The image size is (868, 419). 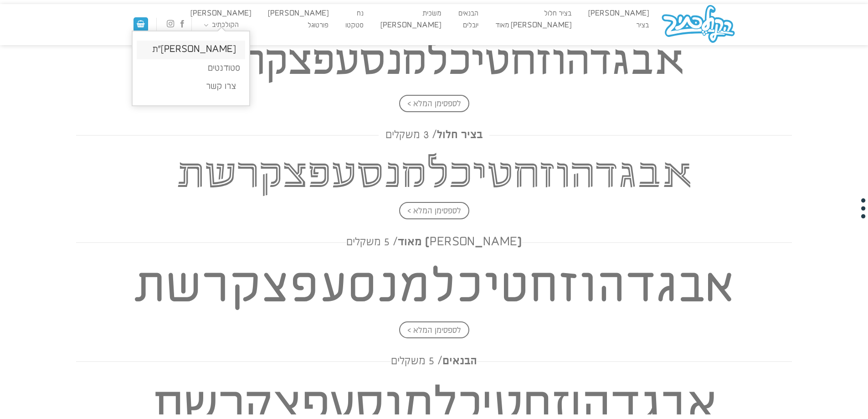 What do you see at coordinates (182, 24) in the screenshot?
I see `a: עקבו אחרינו בפייסבוק` at bounding box center [182, 24].